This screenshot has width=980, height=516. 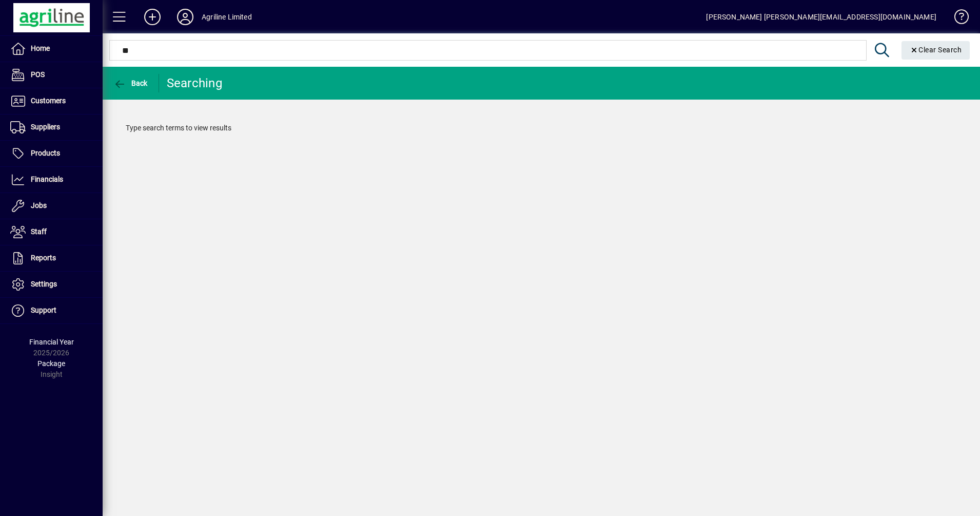 What do you see at coordinates (185, 17) in the screenshot?
I see `button: Profile` at bounding box center [185, 17].